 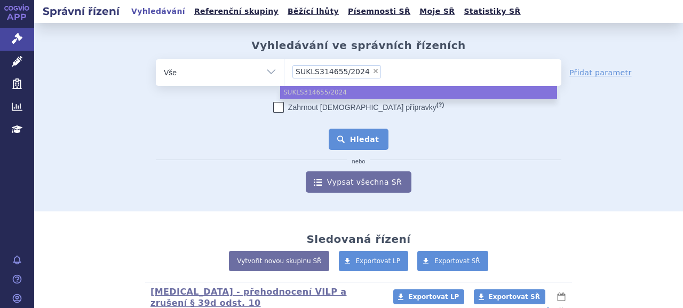 I want to click on a: Referenční skupiny, so click(x=236, y=11).